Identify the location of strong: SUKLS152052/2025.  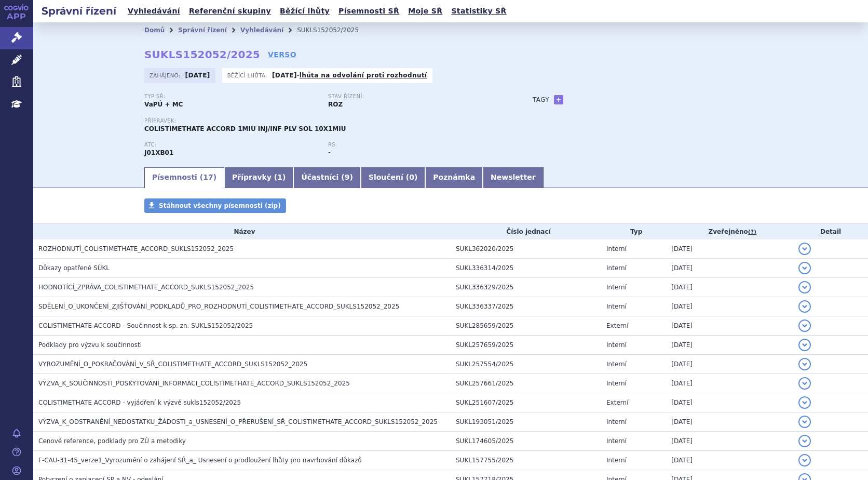
(202, 55).